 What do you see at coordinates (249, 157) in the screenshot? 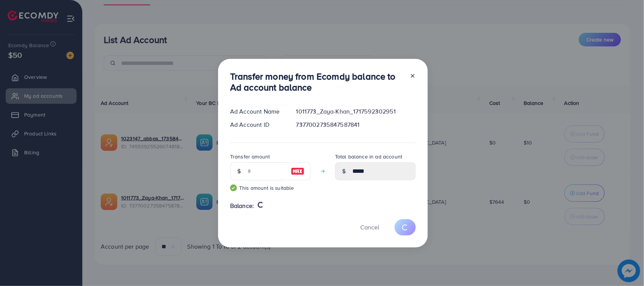
I see `label: Transfer amount` at bounding box center [249, 157].